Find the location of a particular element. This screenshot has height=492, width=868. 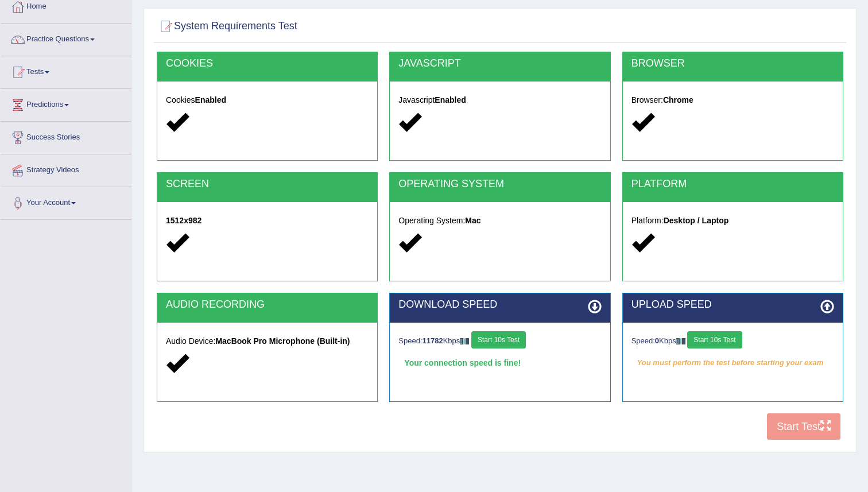

a: Tests is located at coordinates (66, 71).